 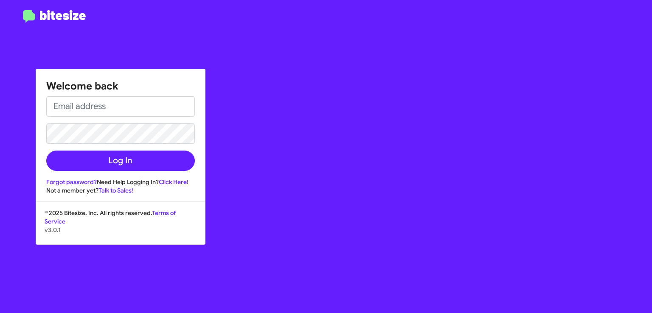 I want to click on a: Forgot password?, so click(x=71, y=182).